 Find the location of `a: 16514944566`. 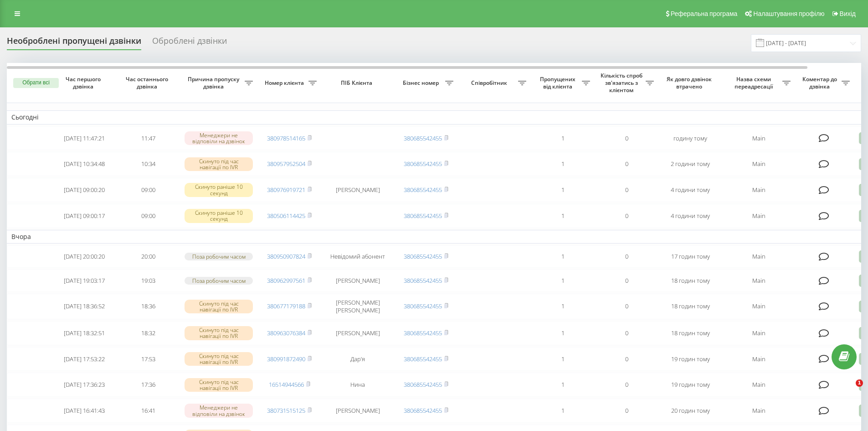

a: 16514944566 is located at coordinates (286, 384).